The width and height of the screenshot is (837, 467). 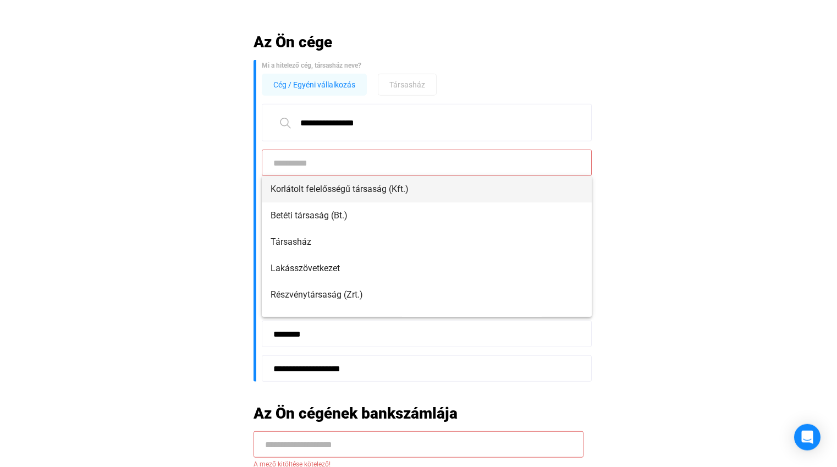 I want to click on h2: Az Ön cégének bankszámlája, so click(x=418, y=413).